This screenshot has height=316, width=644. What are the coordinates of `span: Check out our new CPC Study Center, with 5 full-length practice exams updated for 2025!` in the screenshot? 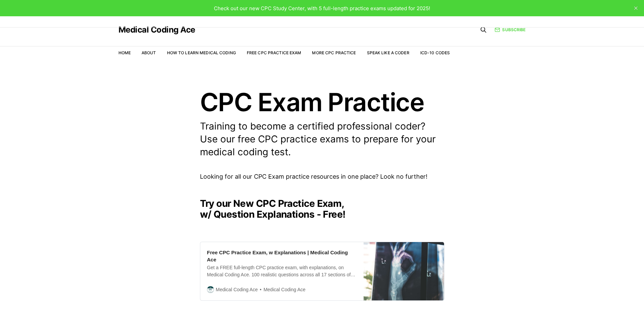 It's located at (322, 8).